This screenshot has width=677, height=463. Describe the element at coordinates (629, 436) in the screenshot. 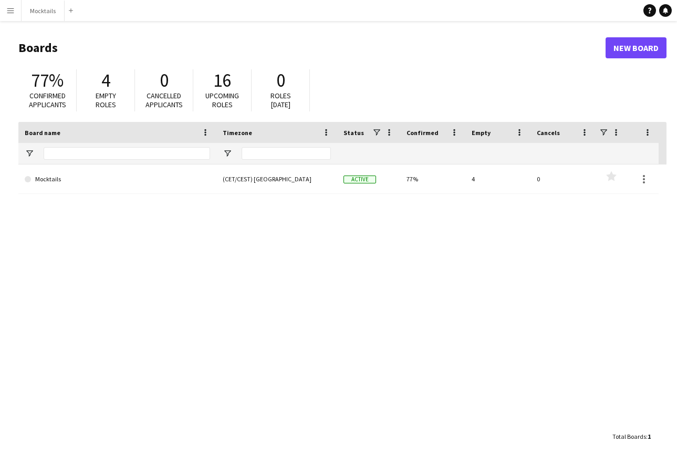

I see `span: Total Boards` at that location.